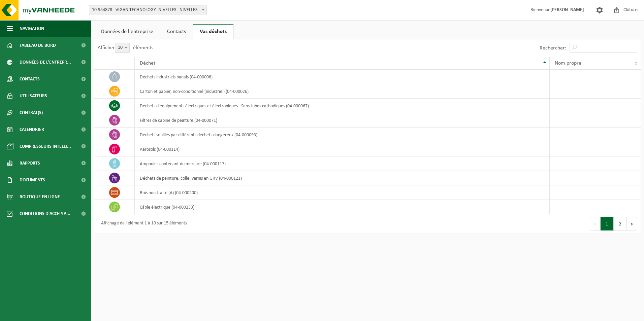  What do you see at coordinates (45, 62) in the screenshot?
I see `span: Données de l'entrepr...` at bounding box center [45, 62].